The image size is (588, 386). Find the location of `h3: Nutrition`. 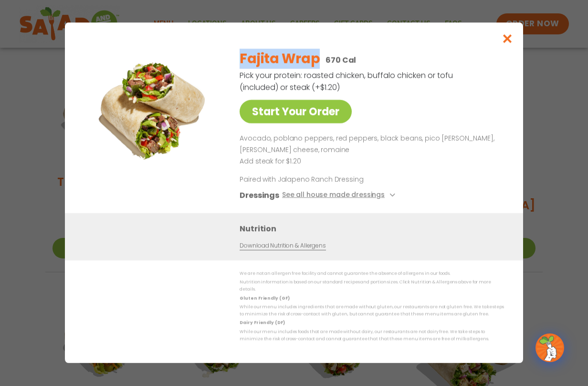

h3: Nutrition is located at coordinates (375, 228).